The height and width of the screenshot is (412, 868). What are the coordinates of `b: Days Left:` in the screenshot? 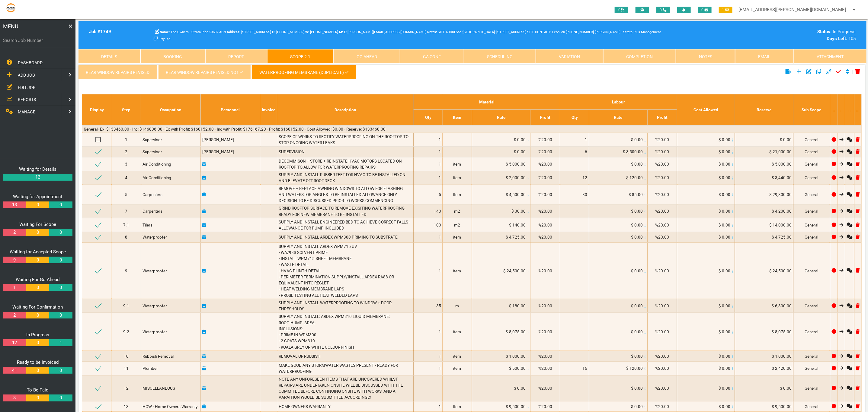 It's located at (838, 39).